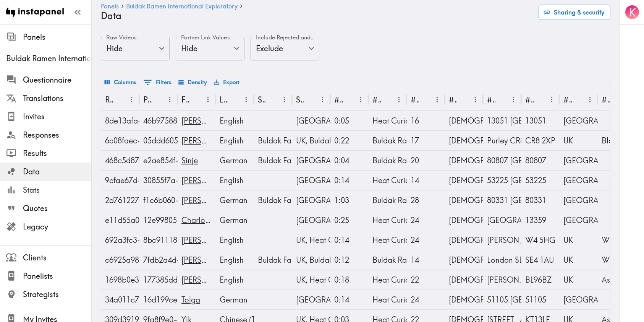  Describe the element at coordinates (57, 276) in the screenshot. I see `span: Panelists` at that location.